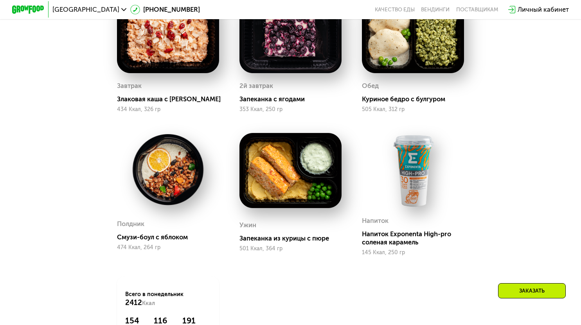 This screenshot has width=581, height=325. I want to click on div: Куриное бедро с булгуром, so click(416, 99).